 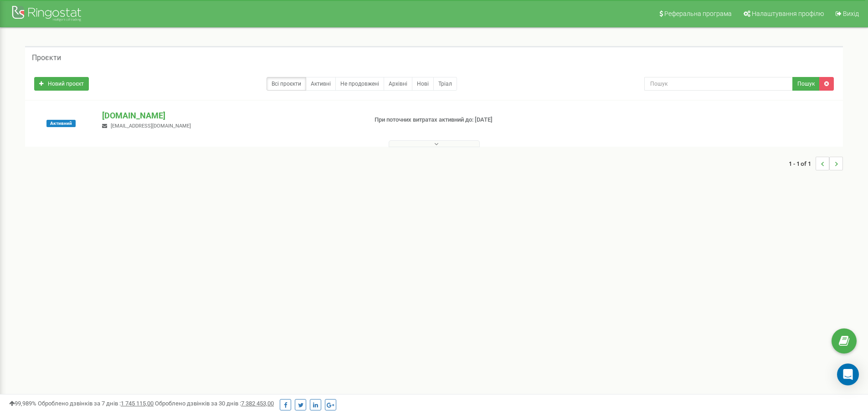 I want to click on button: Пошук, so click(x=806, y=84).